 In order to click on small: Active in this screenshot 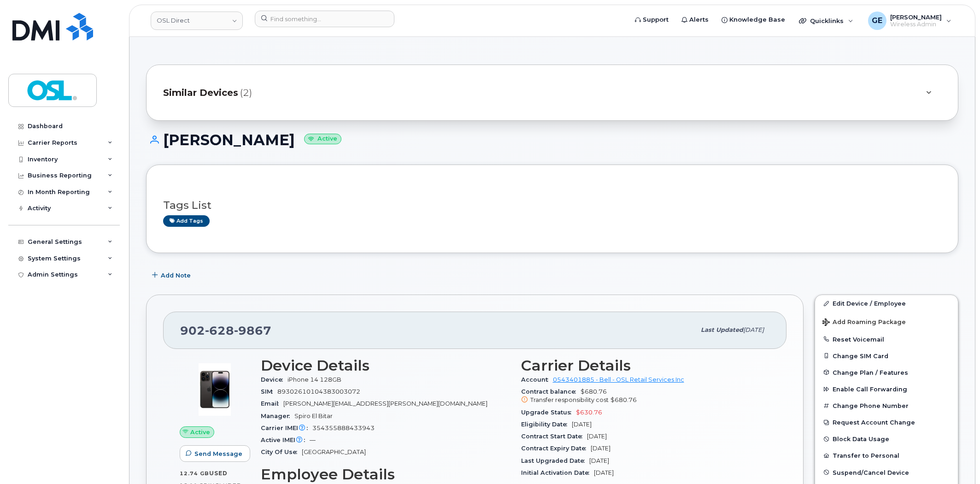, I will do `click(322, 139)`.